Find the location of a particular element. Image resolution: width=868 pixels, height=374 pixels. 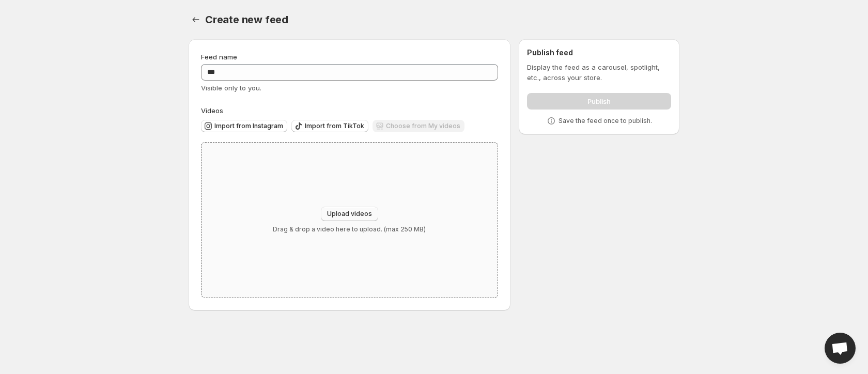

span: Videos is located at coordinates (212, 110).